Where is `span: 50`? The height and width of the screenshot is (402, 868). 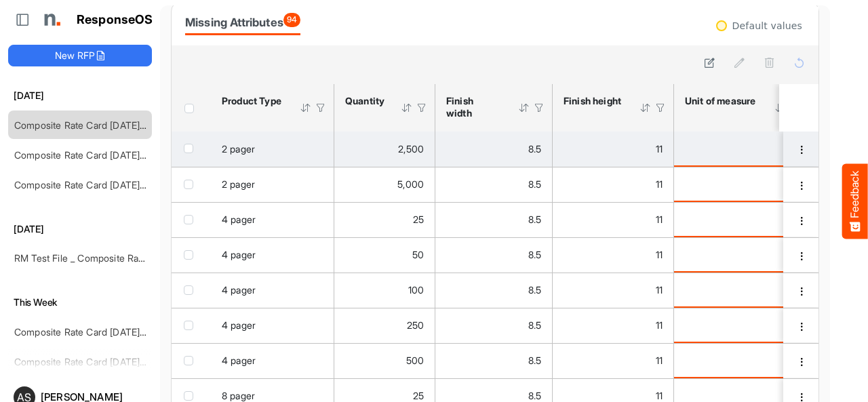
span: 50 is located at coordinates (418, 255).